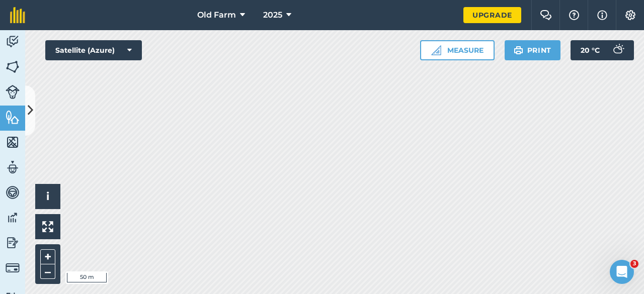  What do you see at coordinates (518, 50) in the screenshot?
I see `img: svg+xml;base64,PHN2ZyB4bWxucz0iaHR0cDovL3d3dy53My5vcmcvMjAwMC9zdmciIHdpZHRoPSIxOSIgaGVpZ2h0PSIyNC...` at bounding box center [518, 50].